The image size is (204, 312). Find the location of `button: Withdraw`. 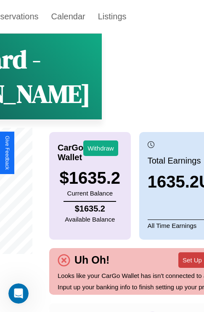

button: Withdraw is located at coordinates (100, 148).